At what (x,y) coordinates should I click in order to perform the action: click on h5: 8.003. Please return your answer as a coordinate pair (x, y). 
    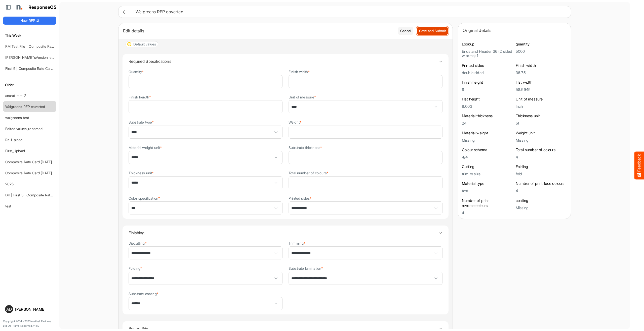
    Looking at the image, I should click on (487, 106).